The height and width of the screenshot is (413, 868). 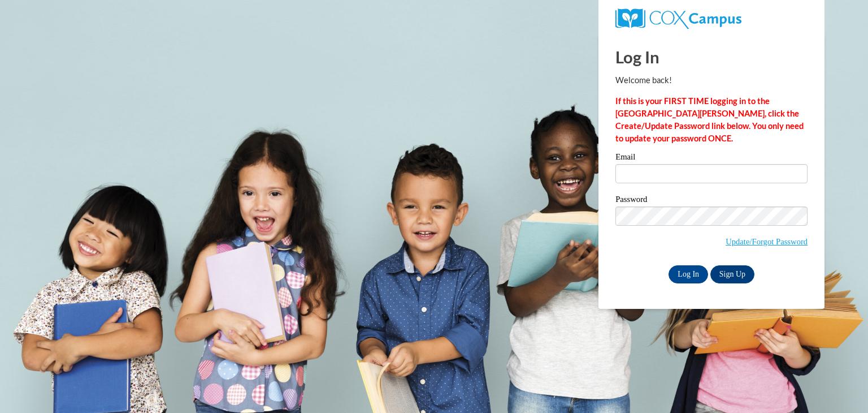 What do you see at coordinates (678, 18) in the screenshot?
I see `a: COX Campus` at bounding box center [678, 18].